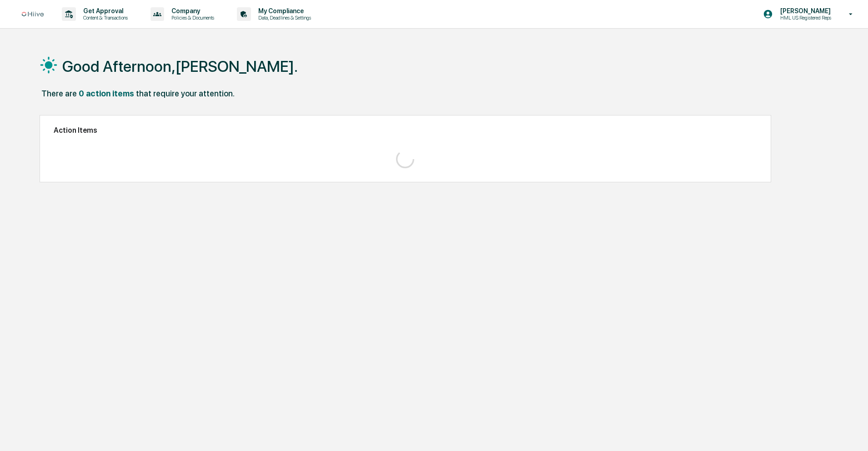  I want to click on p: Get Approval, so click(104, 11).